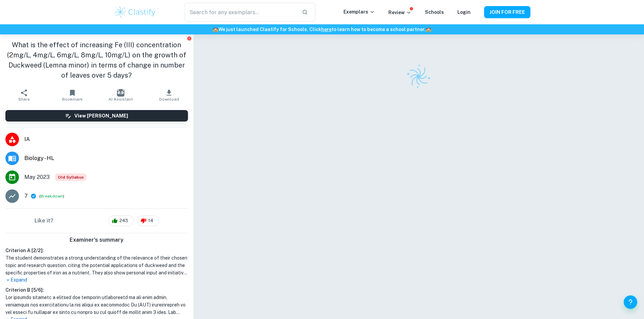 This screenshot has width=644, height=319. What do you see at coordinates (464, 12) in the screenshot?
I see `a: Login` at bounding box center [464, 12].